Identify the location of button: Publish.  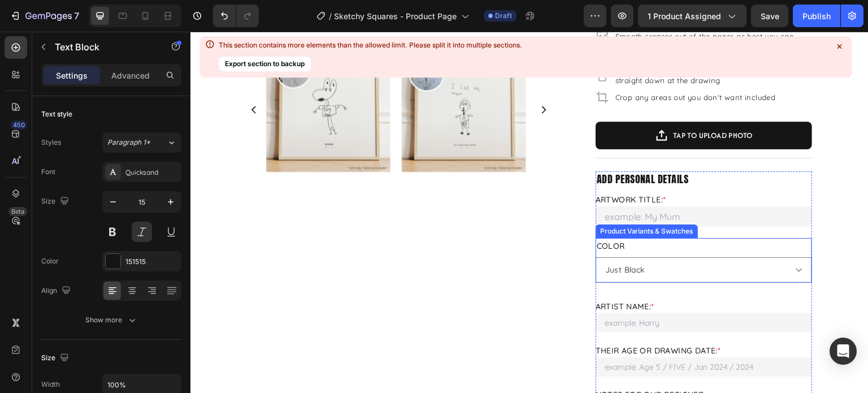
(817, 16).